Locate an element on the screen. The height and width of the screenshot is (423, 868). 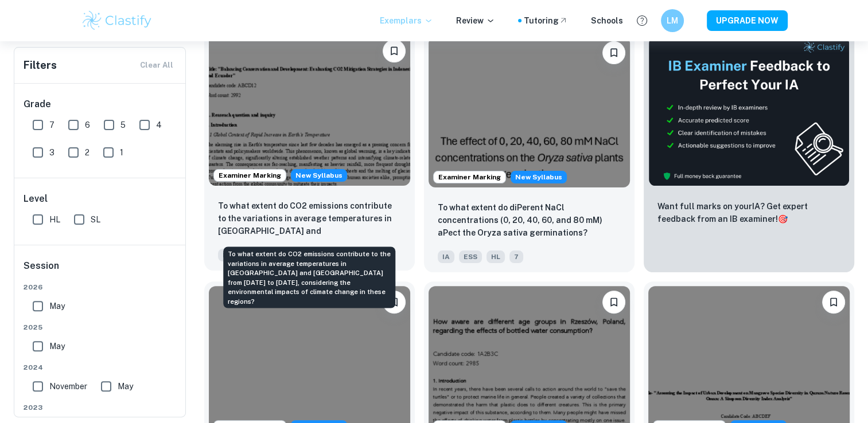
button: Help and Feedback is located at coordinates (642, 21).